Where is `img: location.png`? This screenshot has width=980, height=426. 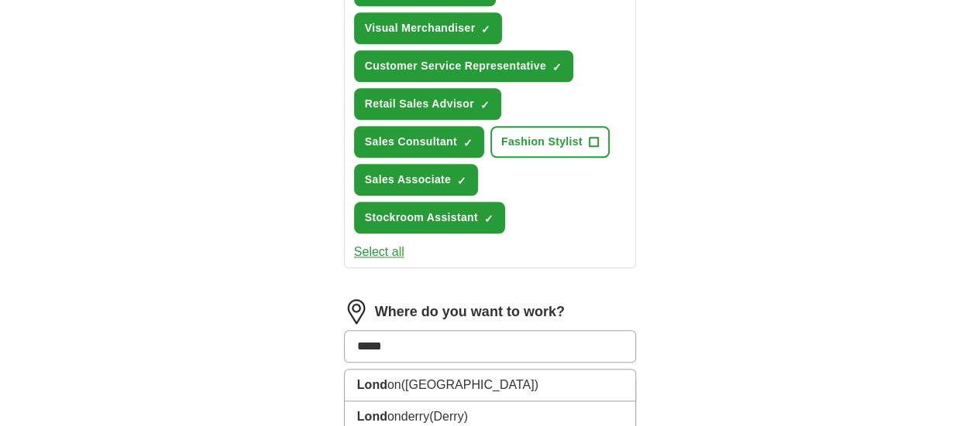 img: location.png is located at coordinates (356, 312).